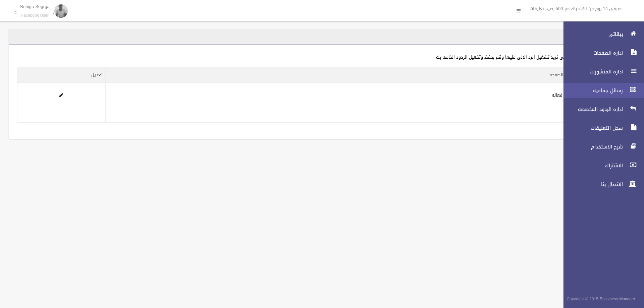  I want to click on span: اداره الردود المخصصه, so click(591, 109).